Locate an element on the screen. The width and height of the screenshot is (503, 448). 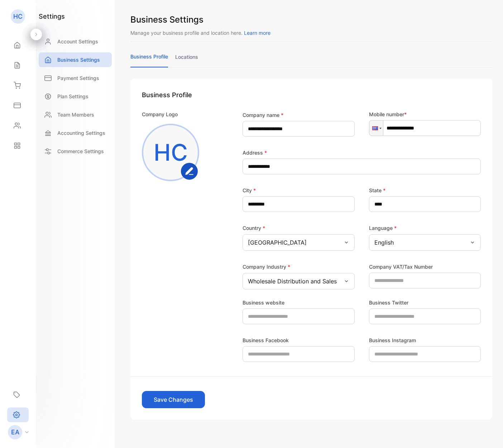
a: Business Settings is located at coordinates (75, 59).